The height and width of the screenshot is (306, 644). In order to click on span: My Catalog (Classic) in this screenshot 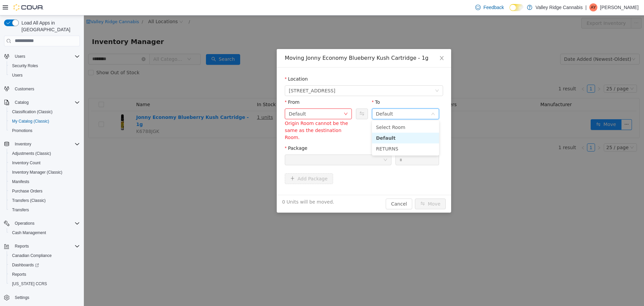, I will do `click(44, 121)`.